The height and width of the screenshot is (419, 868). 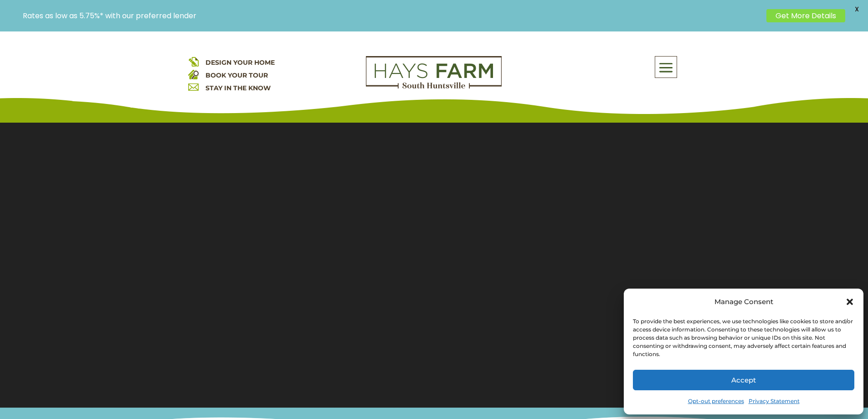 What do you see at coordinates (744, 302) in the screenshot?
I see `div: Manage Consent` at bounding box center [744, 302].